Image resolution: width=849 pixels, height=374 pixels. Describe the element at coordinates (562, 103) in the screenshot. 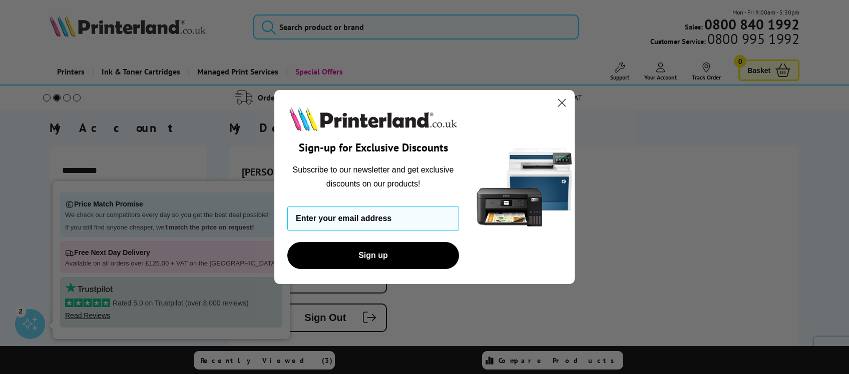

I see `button: Close dialog` at that location.